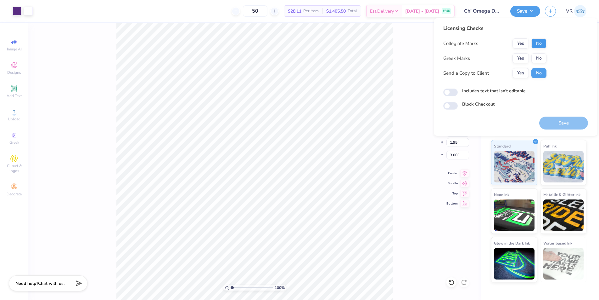 The height and width of the screenshot is (300, 599). Describe the element at coordinates (352, 11) in the screenshot. I see `span: Total` at that location.